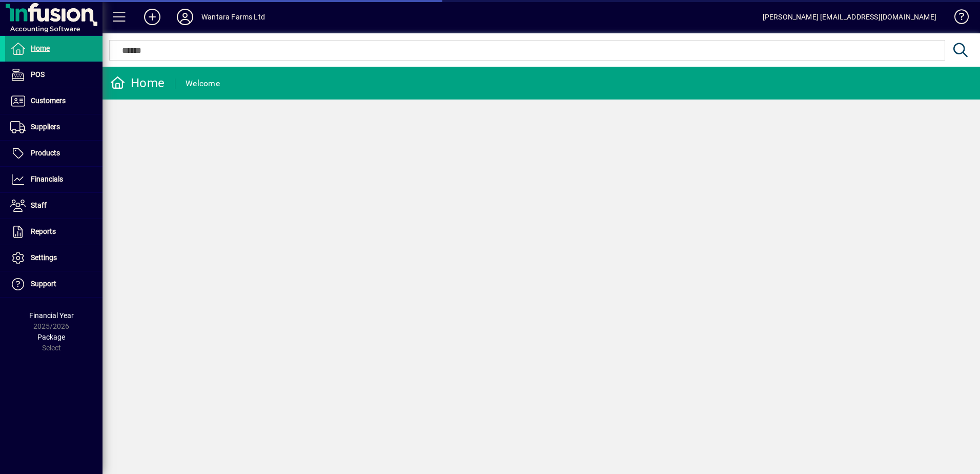 This screenshot has width=980, height=474. What do you see at coordinates (43, 232) in the screenshot?
I see `span: Reports` at bounding box center [43, 232].